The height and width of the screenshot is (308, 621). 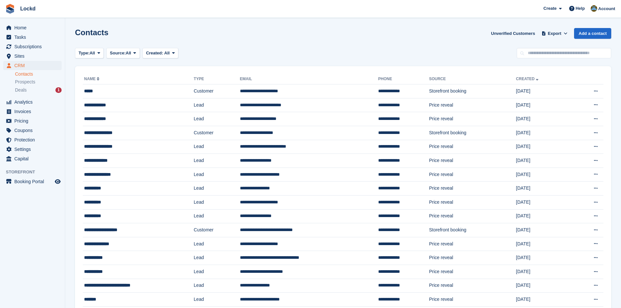 What do you see at coordinates (34, 140) in the screenshot?
I see `span: Protection` at bounding box center [34, 140].